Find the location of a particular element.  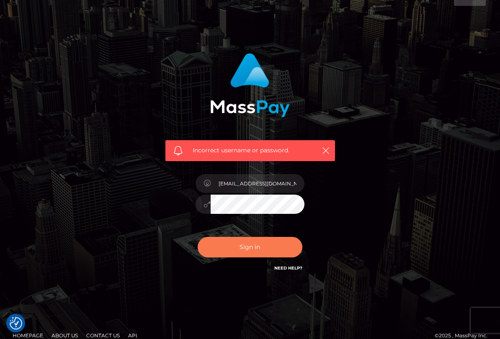

span: Incorrect username or password. is located at coordinates (252, 151).